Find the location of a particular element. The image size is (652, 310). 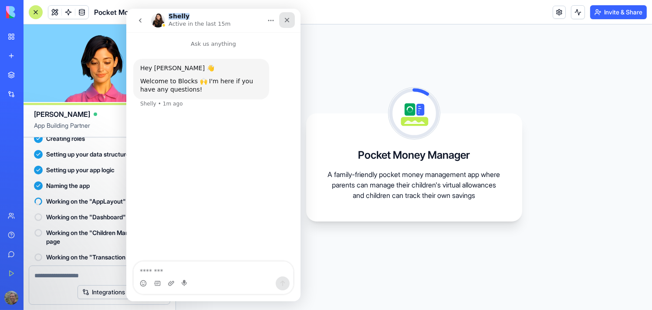

textarea: Message… is located at coordinates (87, 260).